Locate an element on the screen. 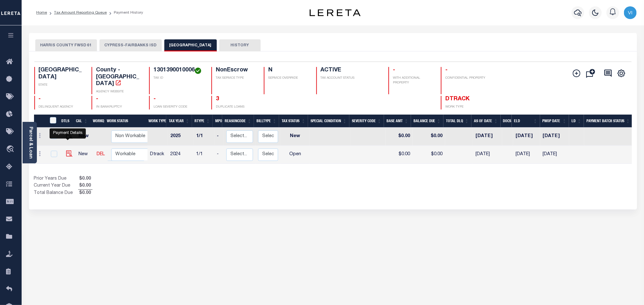  th: Work Type is located at coordinates (156, 121).